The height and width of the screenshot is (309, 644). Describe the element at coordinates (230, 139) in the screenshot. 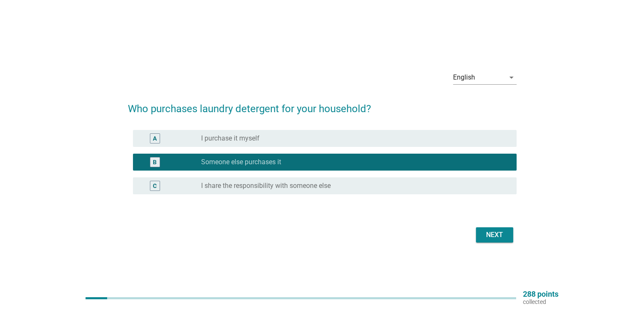

I see `label: I purchase it myself` at that location.